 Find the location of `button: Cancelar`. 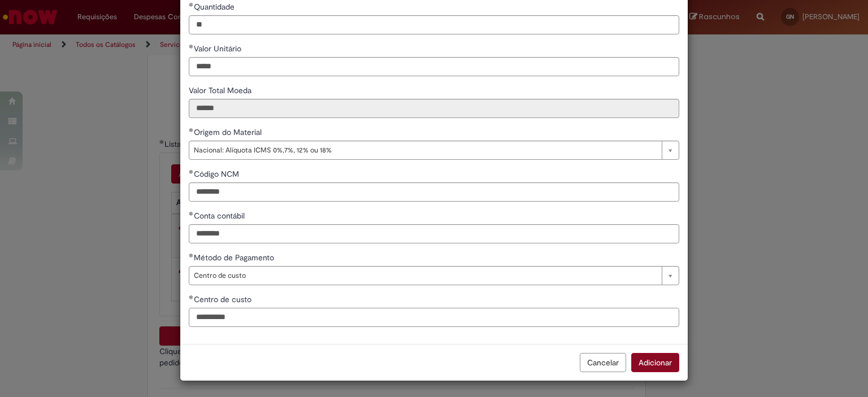

button: Cancelar is located at coordinates (603, 362).